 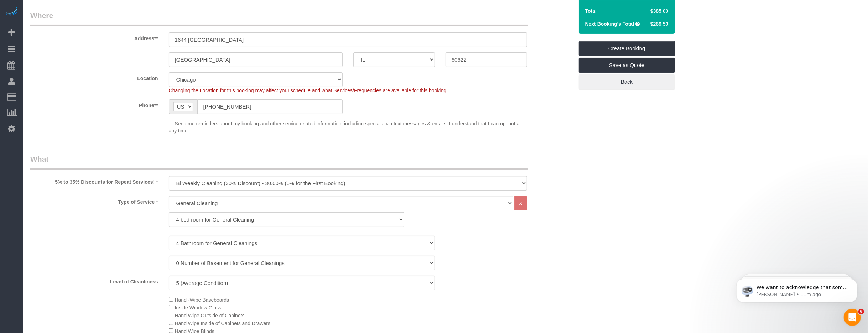 I want to click on a: Back, so click(x=627, y=82).